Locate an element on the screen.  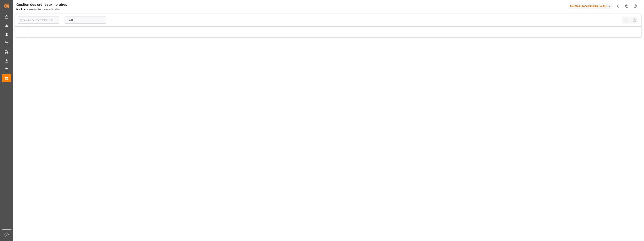
button: Afficher 0 nouvelles notifications is located at coordinates (618, 6).